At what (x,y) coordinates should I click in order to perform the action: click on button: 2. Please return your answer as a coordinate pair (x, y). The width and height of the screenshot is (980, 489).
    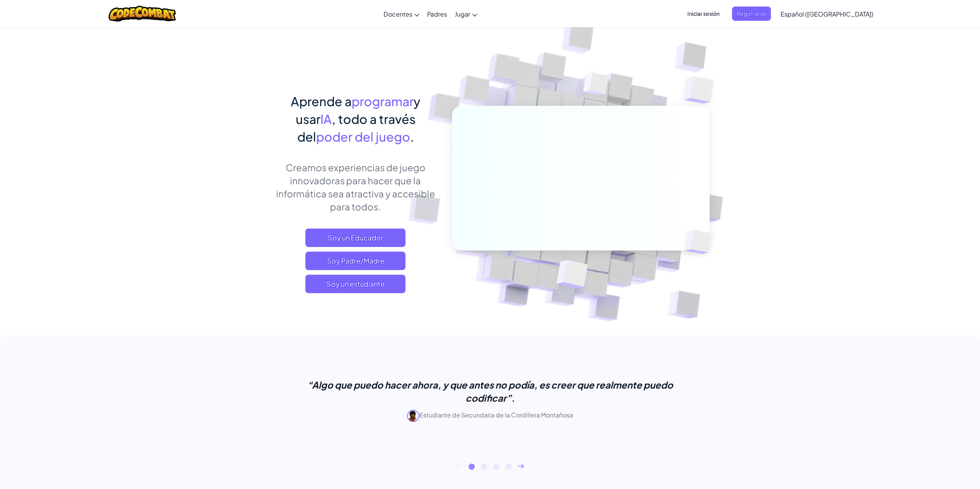
    Looking at the image, I should click on (484, 467).